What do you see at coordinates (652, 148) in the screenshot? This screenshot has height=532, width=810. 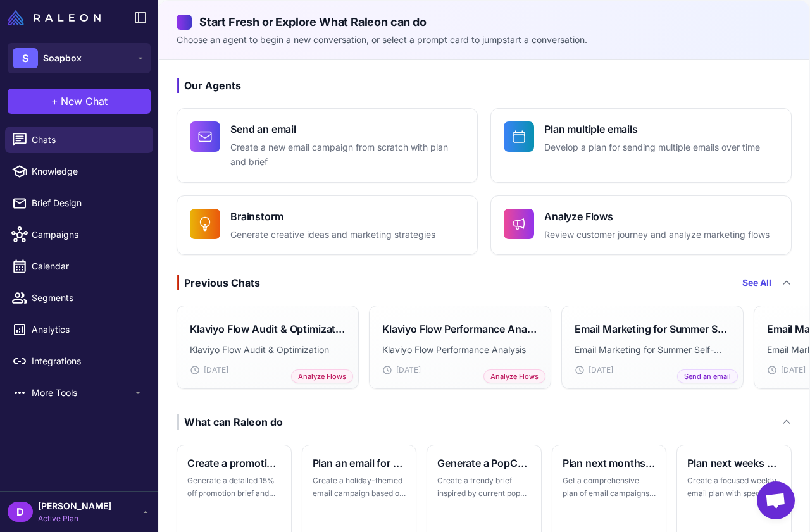 I see `p: Develop a plan for sending multiple emails over time` at bounding box center [652, 148].